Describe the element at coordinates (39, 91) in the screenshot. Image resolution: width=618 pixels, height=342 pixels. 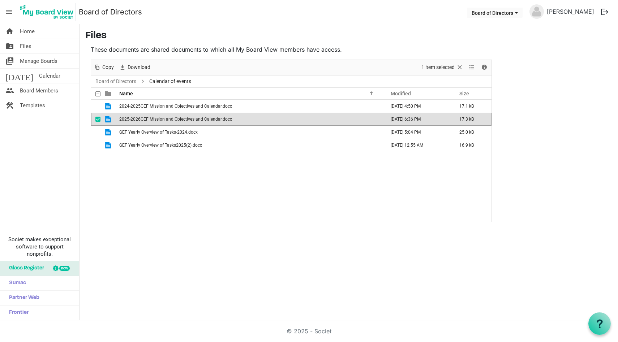
I see `span: Board Members` at that location.